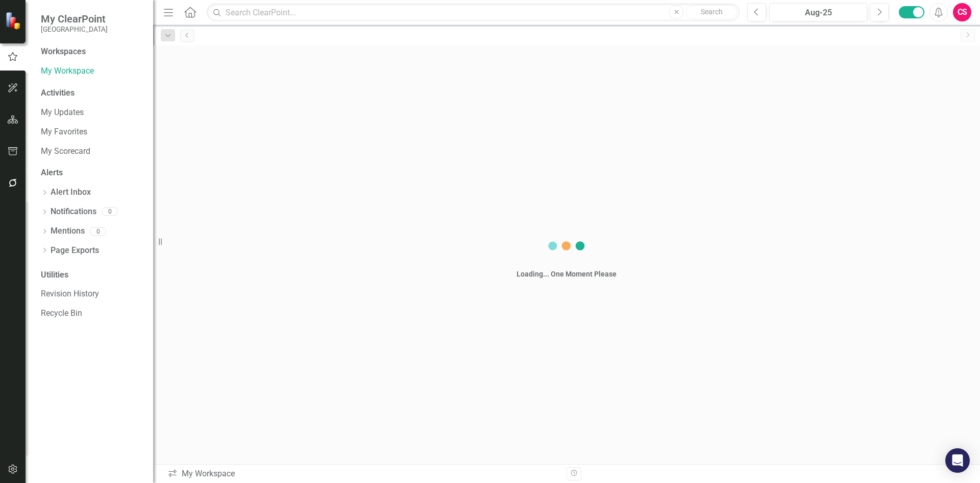 Image resolution: width=980 pixels, height=483 pixels. Describe the element at coordinates (567, 274) in the screenshot. I see `div: Loading... One Moment Please` at that location.